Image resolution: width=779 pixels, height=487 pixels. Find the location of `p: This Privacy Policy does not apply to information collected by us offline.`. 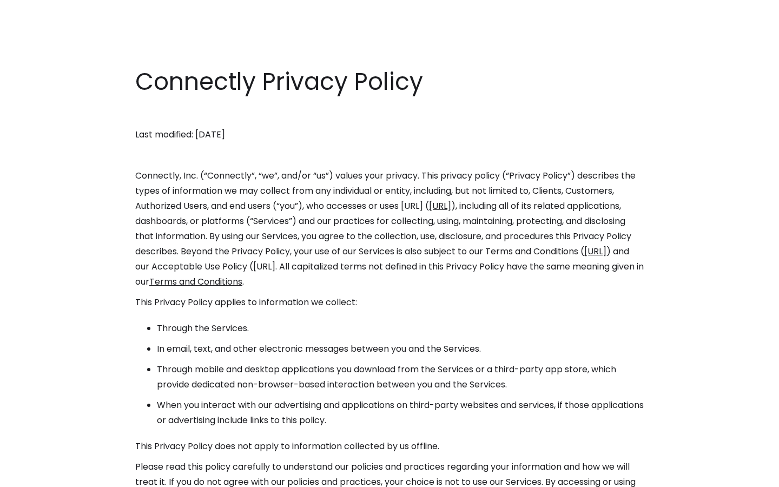

p: This Privacy Policy does not apply to information collected by us offline. is located at coordinates (390, 446).